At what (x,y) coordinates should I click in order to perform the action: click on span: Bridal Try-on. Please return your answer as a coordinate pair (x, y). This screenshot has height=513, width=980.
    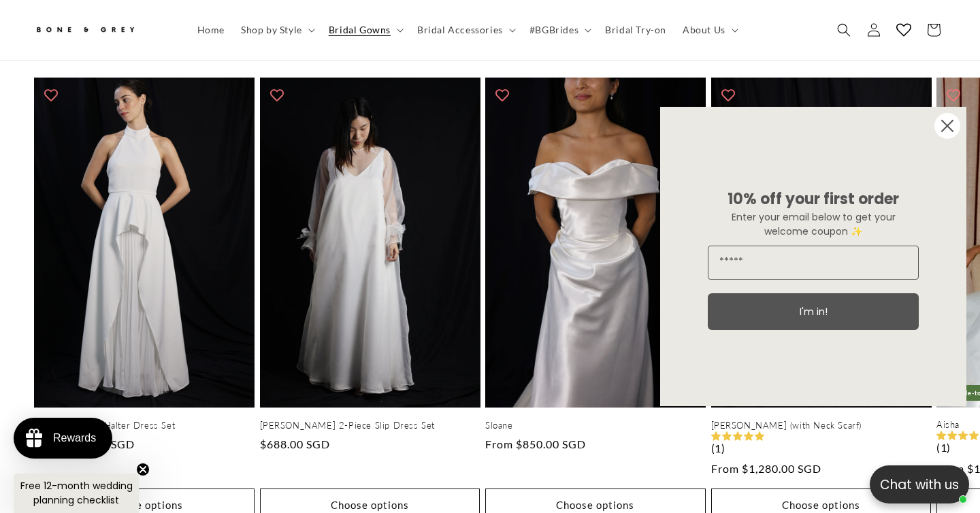
    Looking at the image, I should click on (636, 30).